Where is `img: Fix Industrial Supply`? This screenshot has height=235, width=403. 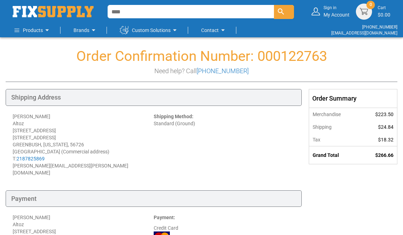 img: Fix Industrial Supply is located at coordinates (53, 12).